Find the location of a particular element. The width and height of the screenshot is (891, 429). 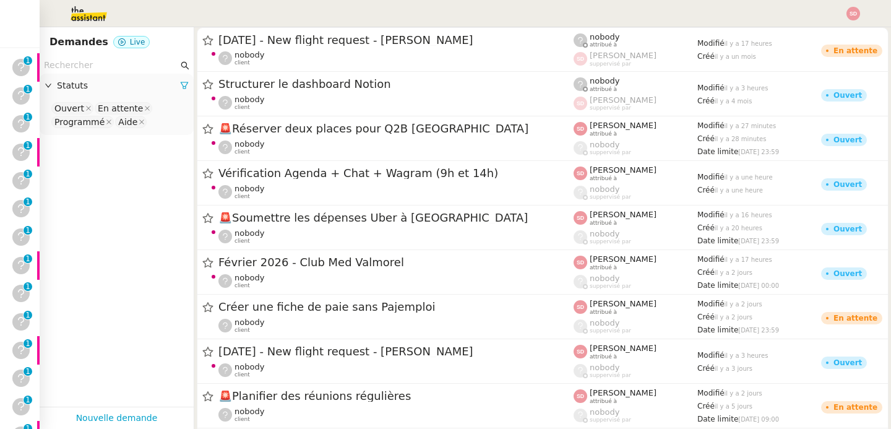

nz-select-item: Ouvert is located at coordinates (72, 108).